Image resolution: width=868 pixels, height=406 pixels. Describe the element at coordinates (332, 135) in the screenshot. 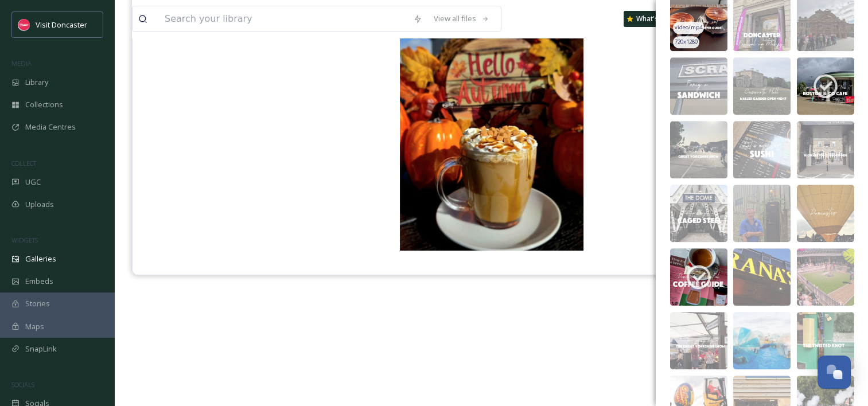

I see `a: Opens media popup. Media description: visitdoncaster-4366095.mp4.` at that location.